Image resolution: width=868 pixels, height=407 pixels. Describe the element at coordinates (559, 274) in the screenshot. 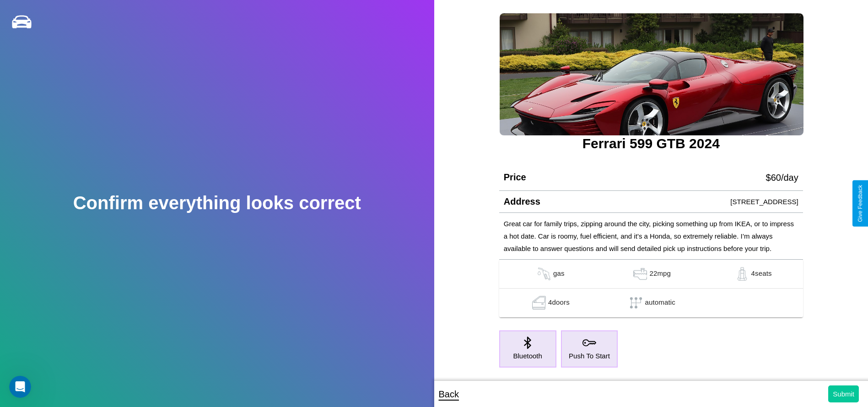

I see `p: gas` at that location.